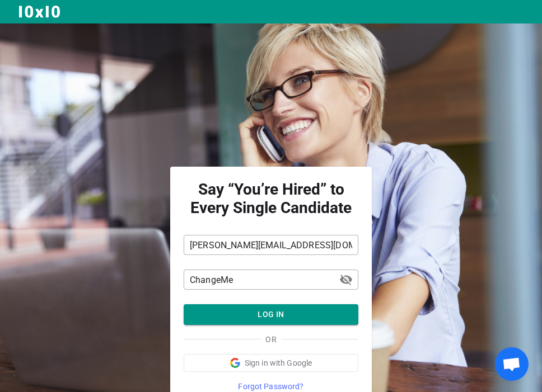 Image resolution: width=542 pixels, height=392 pixels. What do you see at coordinates (271, 245) in the screenshot?
I see `input: Email Address*` at bounding box center [271, 245].